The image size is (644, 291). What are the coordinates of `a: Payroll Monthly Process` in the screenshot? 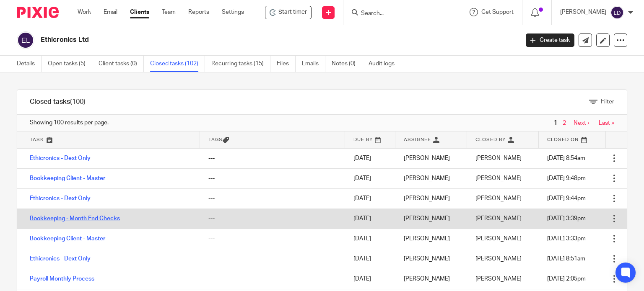 It's located at (62, 279).